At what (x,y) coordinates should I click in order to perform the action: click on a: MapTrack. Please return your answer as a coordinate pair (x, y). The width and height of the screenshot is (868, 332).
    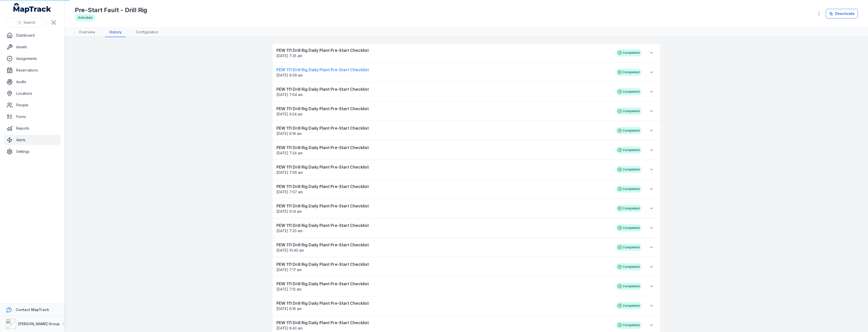
    Looking at the image, I should click on (33, 8).